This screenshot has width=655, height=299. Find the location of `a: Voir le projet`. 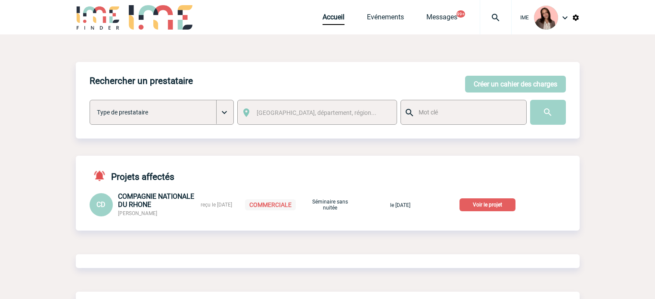

a: Voir le projet is located at coordinates (489, 204).